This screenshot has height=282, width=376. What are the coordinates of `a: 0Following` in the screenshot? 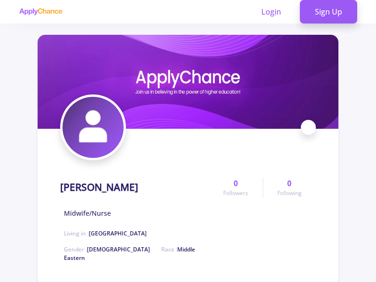 It's located at (289, 188).